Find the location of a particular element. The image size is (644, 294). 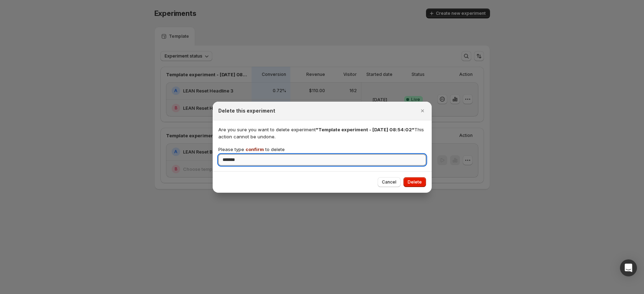

span: confirm is located at coordinates (255, 150).